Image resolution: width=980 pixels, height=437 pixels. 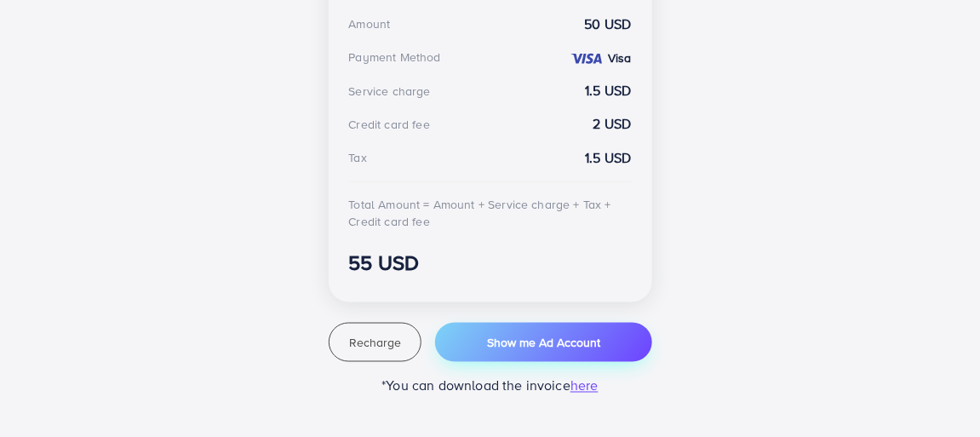 I want to click on strong: Visa, so click(x=619, y=58).